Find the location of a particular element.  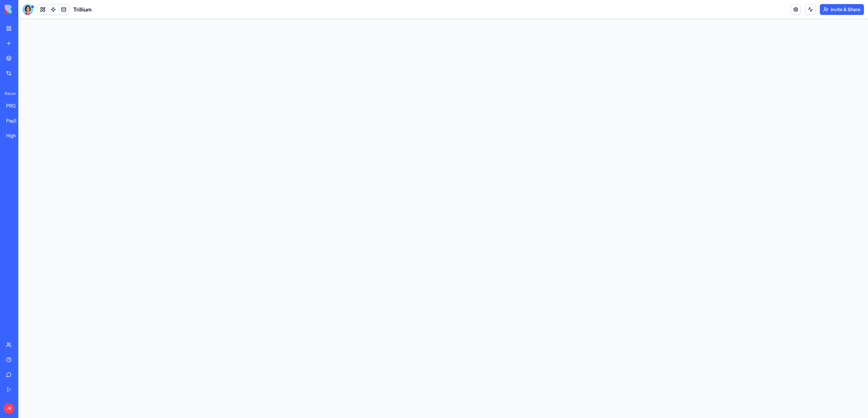

a: PayScore is located at coordinates (15, 121).